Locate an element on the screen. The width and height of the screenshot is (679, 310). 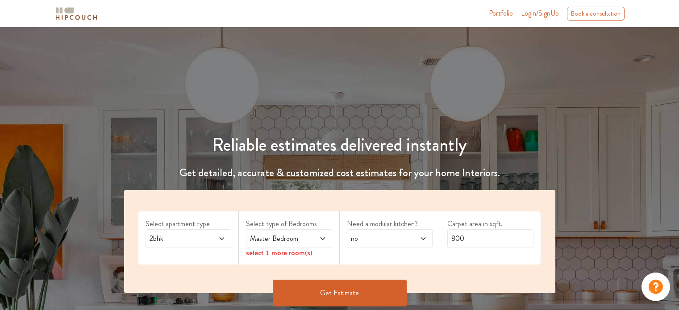
input: Enter area sqft is located at coordinates (490, 239).